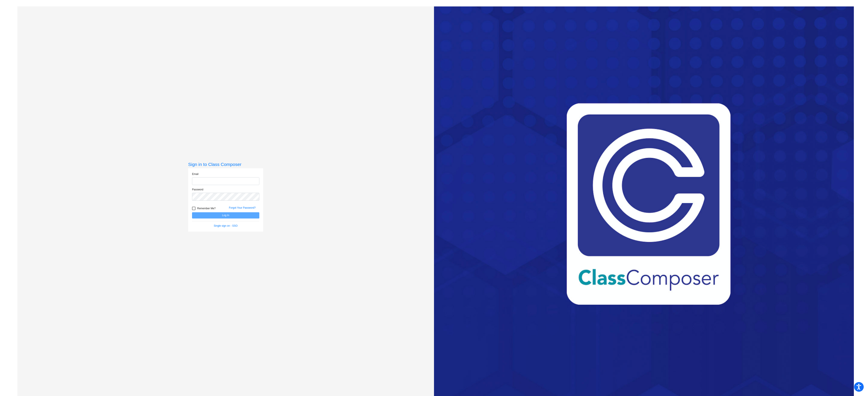 The width and height of the screenshot is (868, 396). Describe the element at coordinates (226, 215) in the screenshot. I see `button: Log In` at that location.